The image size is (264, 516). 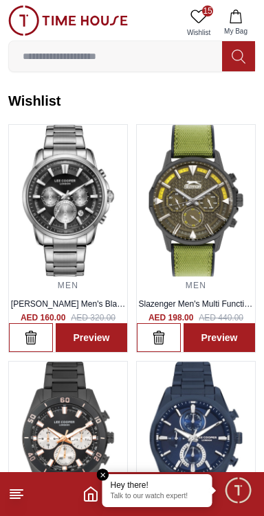 What do you see at coordinates (236, 31) in the screenshot?
I see `span: My Bag` at bounding box center [236, 31].